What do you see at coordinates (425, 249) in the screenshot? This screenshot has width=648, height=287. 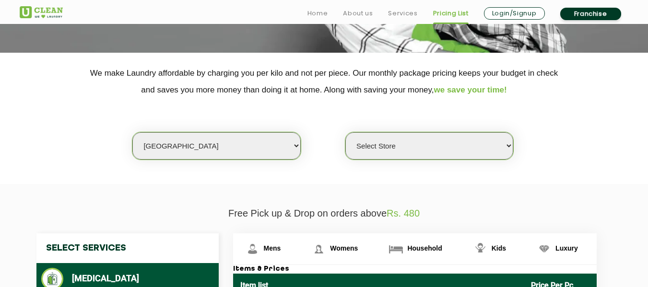 I see `span: Household` at bounding box center [425, 249].